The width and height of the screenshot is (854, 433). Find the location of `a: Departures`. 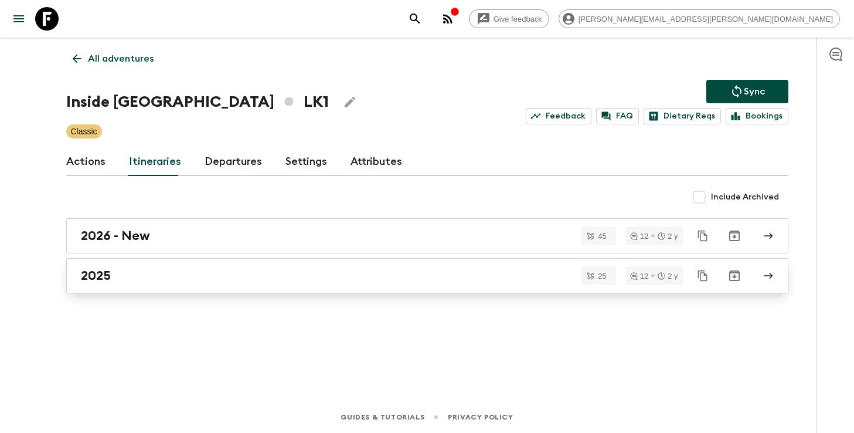

a: Departures is located at coordinates (233, 162).